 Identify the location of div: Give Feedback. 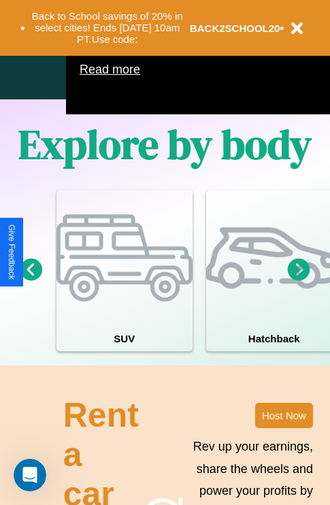
(12, 252).